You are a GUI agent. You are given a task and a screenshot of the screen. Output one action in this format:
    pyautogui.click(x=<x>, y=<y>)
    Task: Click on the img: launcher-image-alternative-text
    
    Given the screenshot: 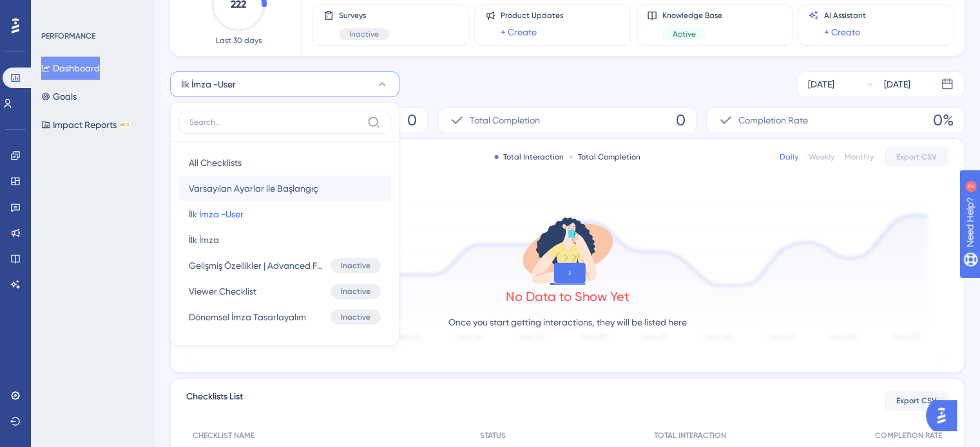 What is the action you would take?
    pyautogui.click(x=16, y=20)
    